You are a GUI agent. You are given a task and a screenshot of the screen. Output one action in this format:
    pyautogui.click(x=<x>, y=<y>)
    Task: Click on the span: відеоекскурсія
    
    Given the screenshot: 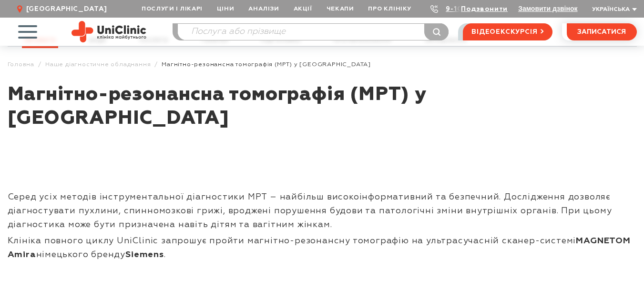 What is the action you would take?
    pyautogui.click(x=504, y=32)
    